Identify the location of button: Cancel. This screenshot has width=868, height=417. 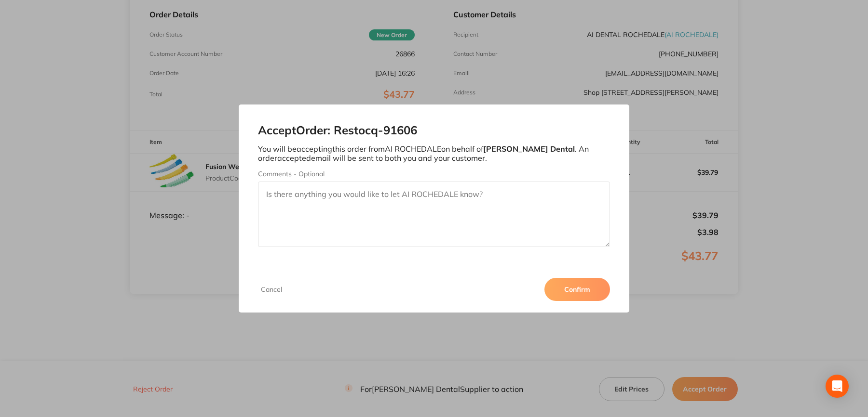
(271, 290).